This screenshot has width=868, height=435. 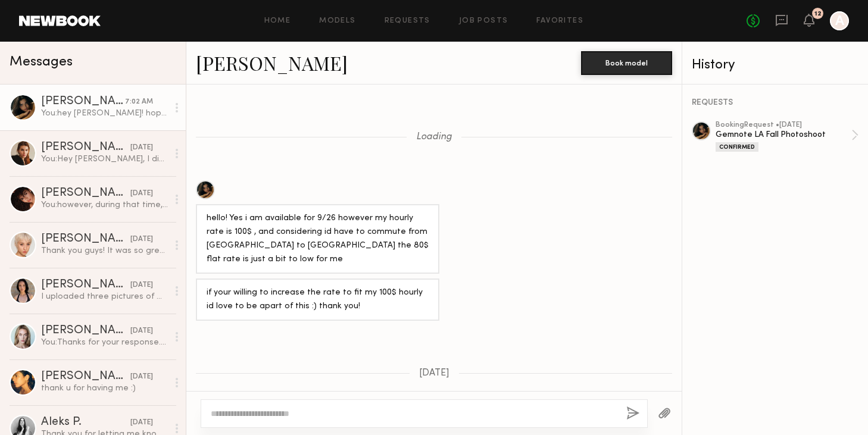 I want to click on a: Book model, so click(x=627, y=62).